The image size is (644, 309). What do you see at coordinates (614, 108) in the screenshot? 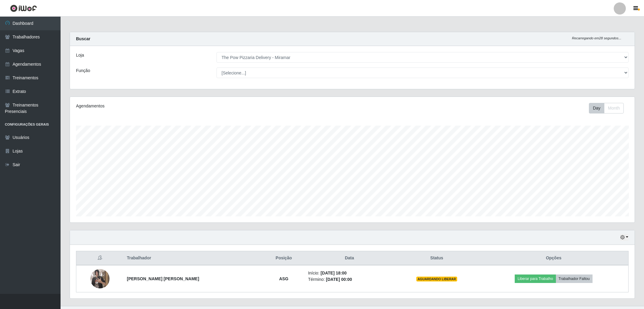
I see `button: Month` at bounding box center [614, 108].